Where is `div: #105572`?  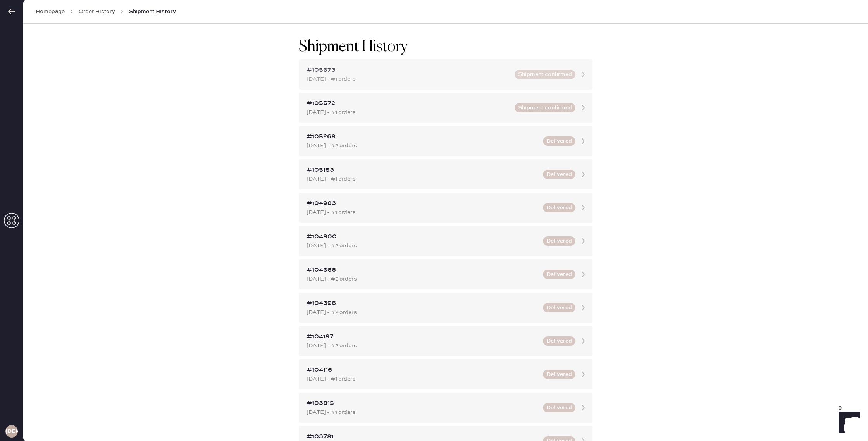 div: #105572 is located at coordinates (408, 103).